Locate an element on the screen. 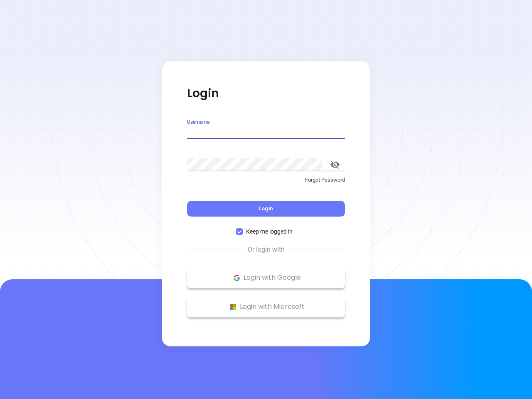 The width and height of the screenshot is (532, 399). button: Google Logo Login with Google is located at coordinates (266, 278).